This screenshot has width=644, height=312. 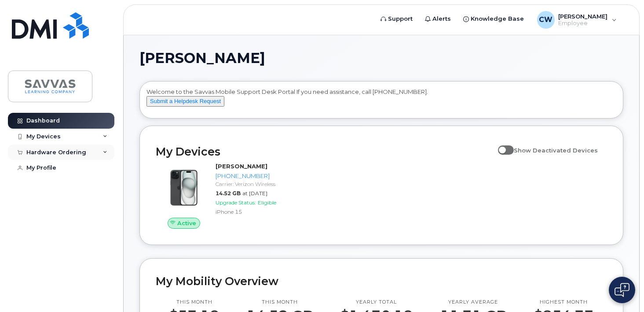 What do you see at coordinates (267, 202) in the screenshot?
I see `span: Eligible` at bounding box center [267, 202].